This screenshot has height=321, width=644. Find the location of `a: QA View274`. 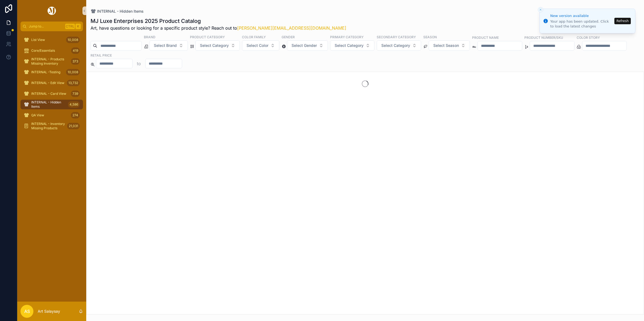

a: QA View274 is located at coordinates (52, 116).